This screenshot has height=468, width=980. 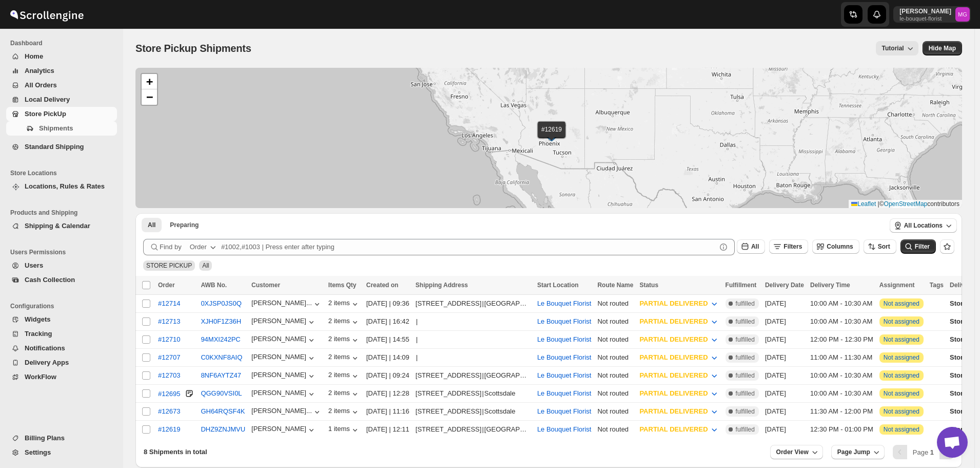 I want to click on button: Order View, so click(x=797, y=452).